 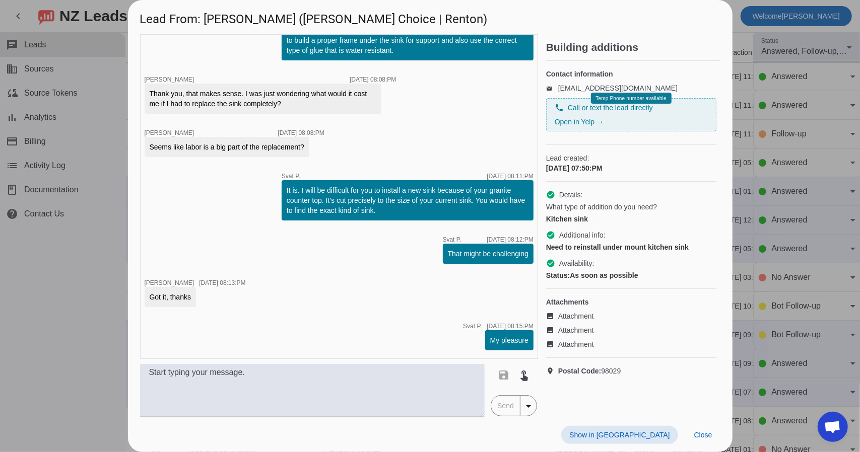 I want to click on div: Seems like labor is a big part of the replacement?, so click(x=227, y=147).